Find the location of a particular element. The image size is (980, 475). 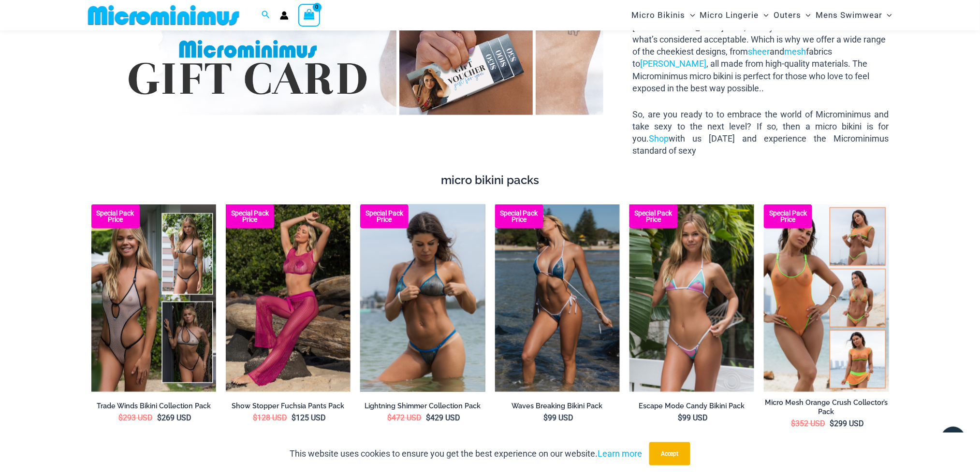

span: Micro Bikinis is located at coordinates (659, 15).